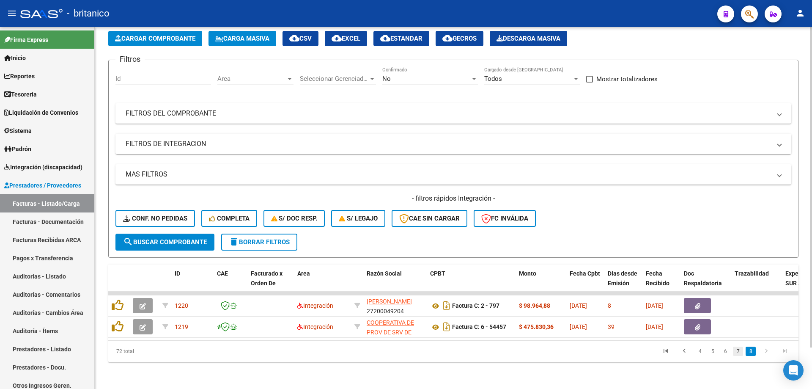 The image size is (812, 389). What do you see at coordinates (12, 13) in the screenshot?
I see `mat-icon: menu` at bounding box center [12, 13].